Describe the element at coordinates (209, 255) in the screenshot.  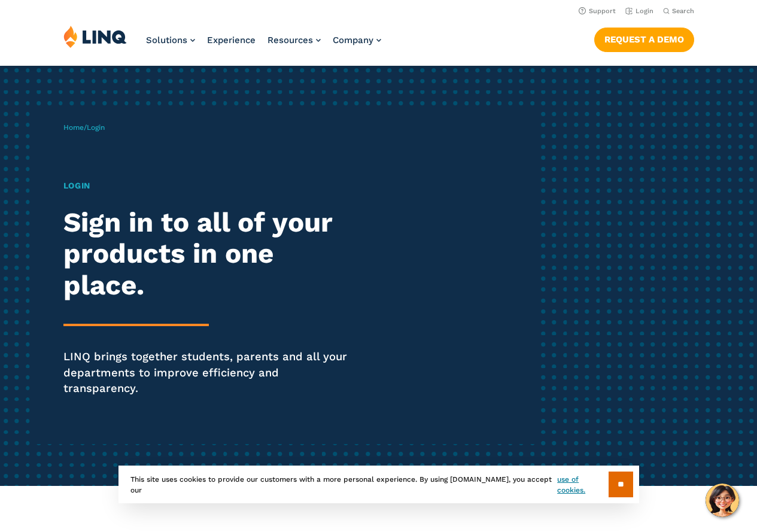
I see `h2: Sign in to all of your products in one place.` at that location.